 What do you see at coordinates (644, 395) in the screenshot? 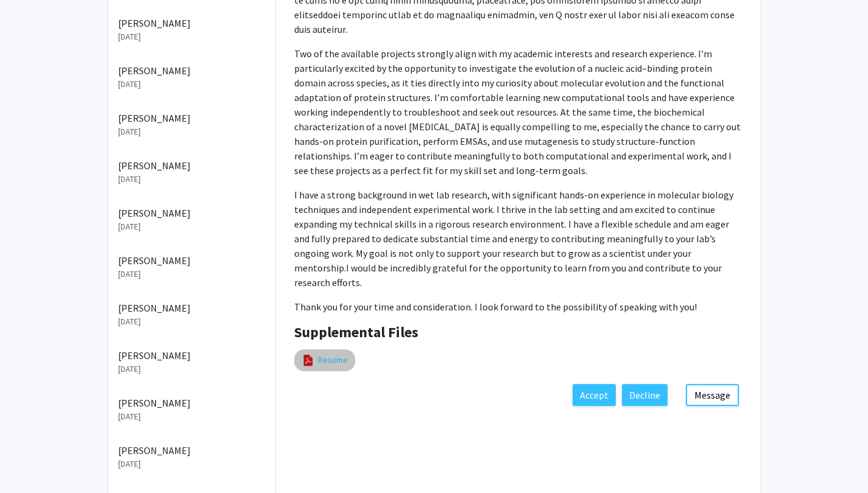
I see `button: Decline` at bounding box center [644, 395].